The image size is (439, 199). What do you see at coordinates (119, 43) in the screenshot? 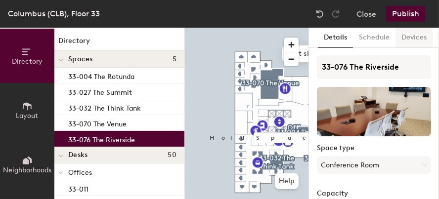
I see `h1: Directory` at bounding box center [119, 43].